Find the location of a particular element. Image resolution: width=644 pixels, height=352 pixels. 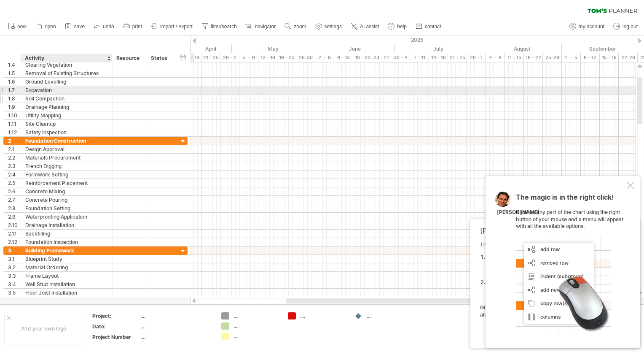

span: new is located at coordinates (22, 26).